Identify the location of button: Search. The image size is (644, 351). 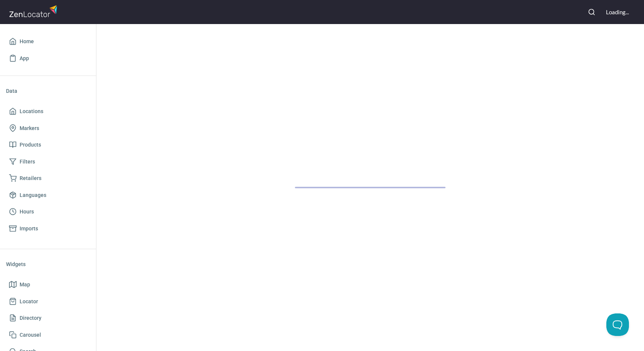
(592, 12).